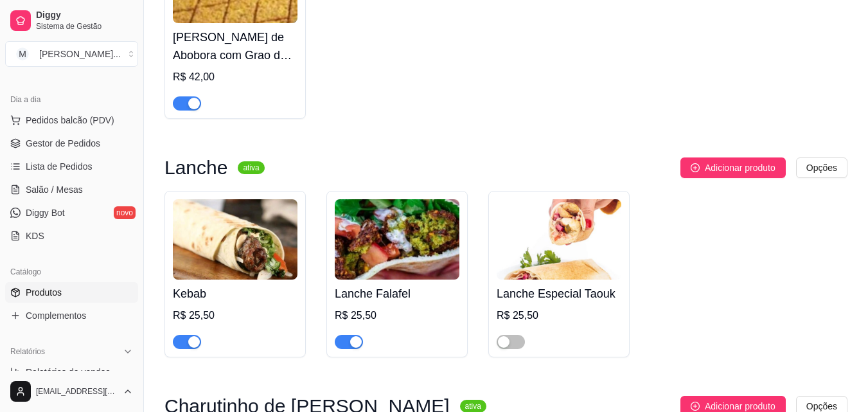 The image size is (868, 412). I want to click on h4: Lanche Falafel, so click(397, 294).